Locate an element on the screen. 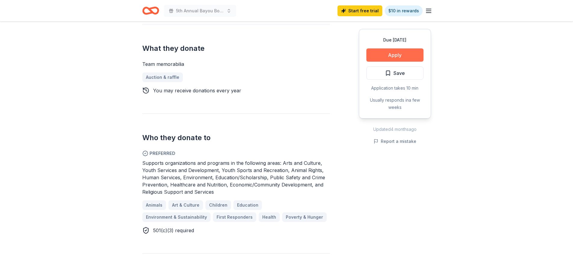 Image resolution: width=573 pixels, height=274 pixels. a: Education is located at coordinates (247, 205).